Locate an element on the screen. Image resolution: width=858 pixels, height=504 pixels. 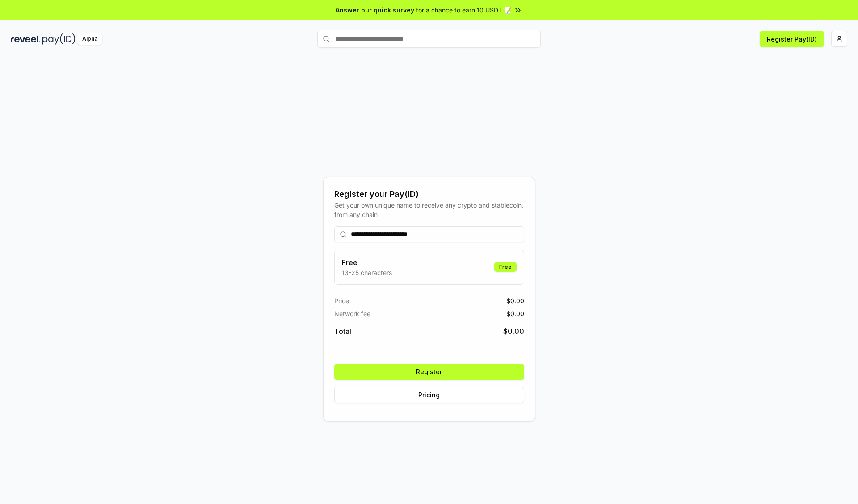
img: pay_id is located at coordinates (59, 38).